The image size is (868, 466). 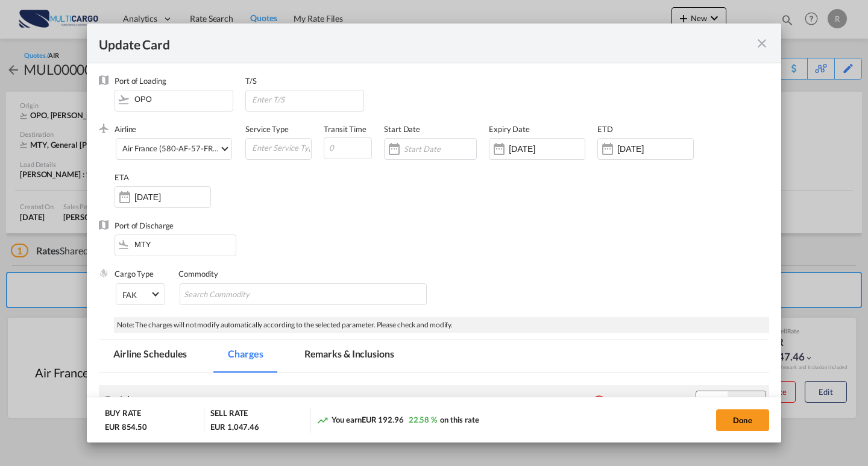 I want to click on input: 0, so click(x=348, y=148).